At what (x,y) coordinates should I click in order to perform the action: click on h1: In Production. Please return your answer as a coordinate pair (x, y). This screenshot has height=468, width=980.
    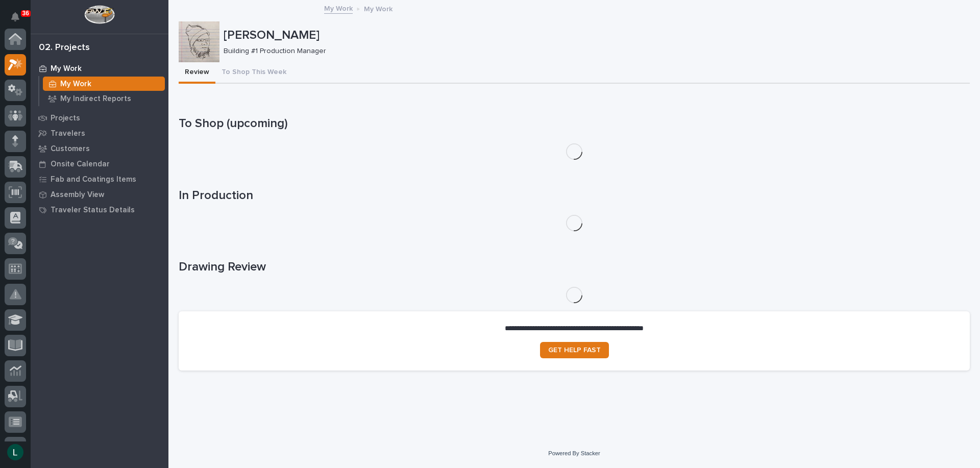
    Looking at the image, I should click on (575, 196).